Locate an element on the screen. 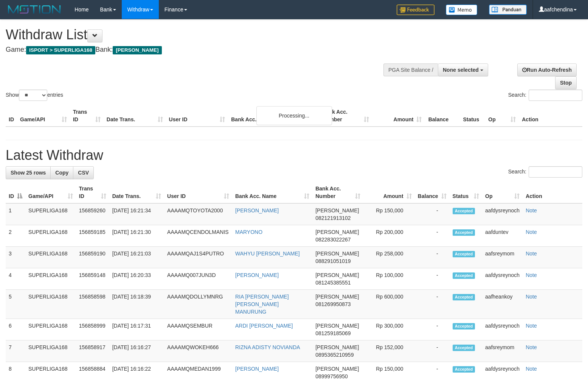  td: 3 is located at coordinates (15, 257).